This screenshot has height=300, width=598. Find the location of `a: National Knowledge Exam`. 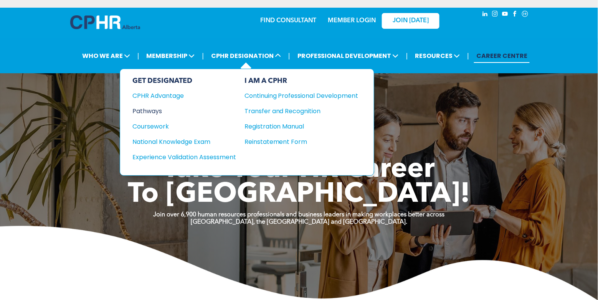

a: National Knowledge Exam is located at coordinates (184, 142).